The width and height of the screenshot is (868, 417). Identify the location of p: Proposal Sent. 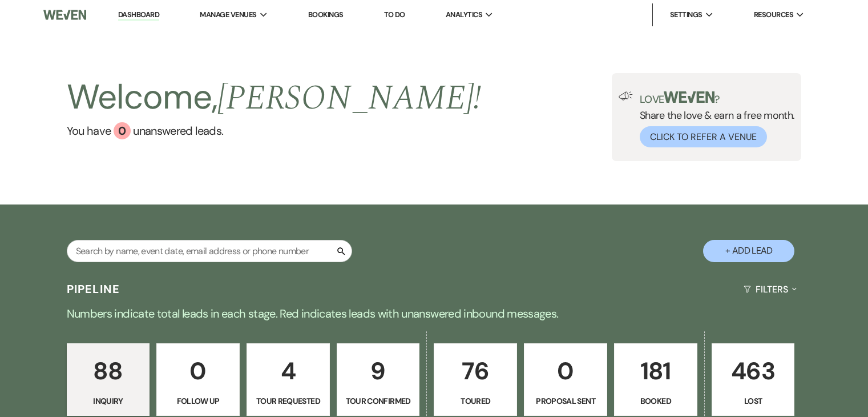
(566, 401).